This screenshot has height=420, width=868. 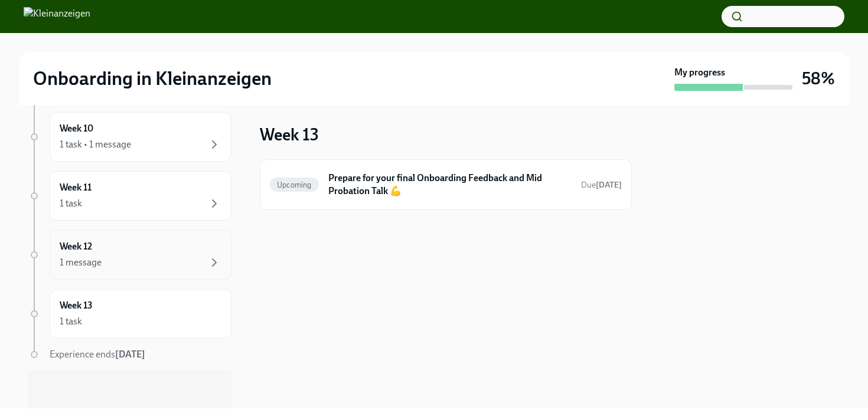 What do you see at coordinates (76, 129) in the screenshot?
I see `h6: Week 10` at bounding box center [76, 129].